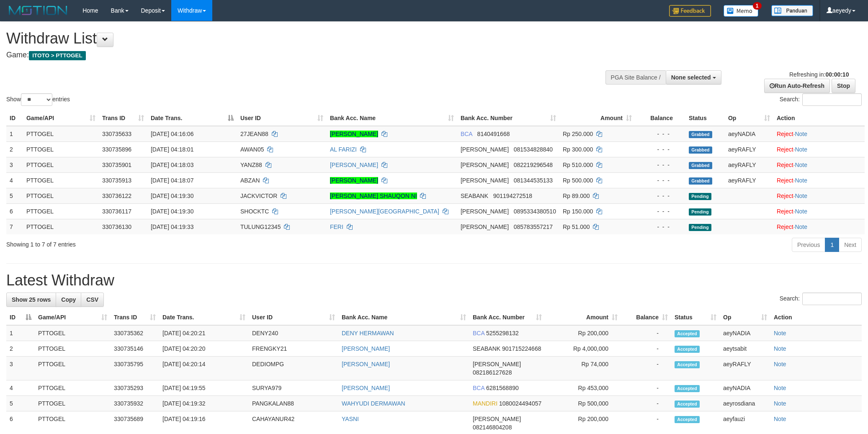  What do you see at coordinates (533, 150) in the screenshot?
I see `span: Copy 081534828840 to clipboard` at bounding box center [533, 150].